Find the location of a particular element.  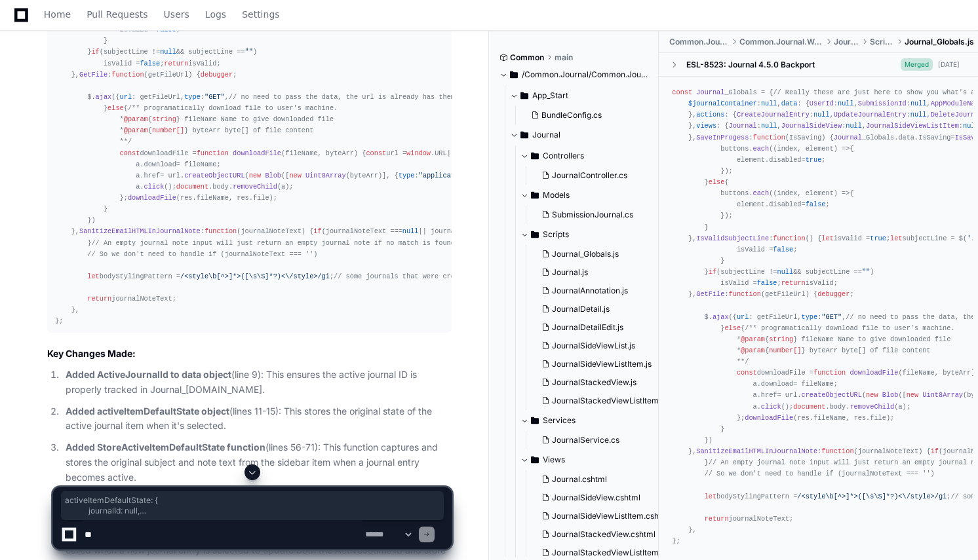

span: JournalController.cs is located at coordinates (589, 176).